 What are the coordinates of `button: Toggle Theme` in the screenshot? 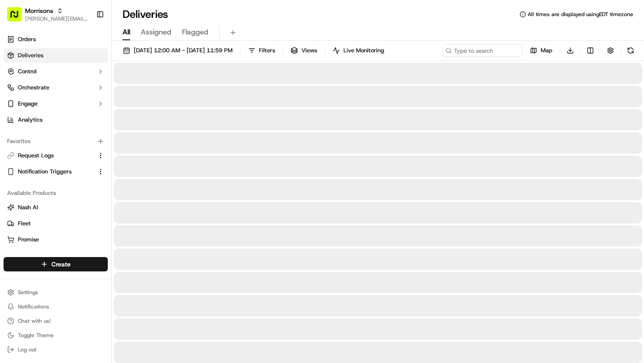 It's located at (55, 335).